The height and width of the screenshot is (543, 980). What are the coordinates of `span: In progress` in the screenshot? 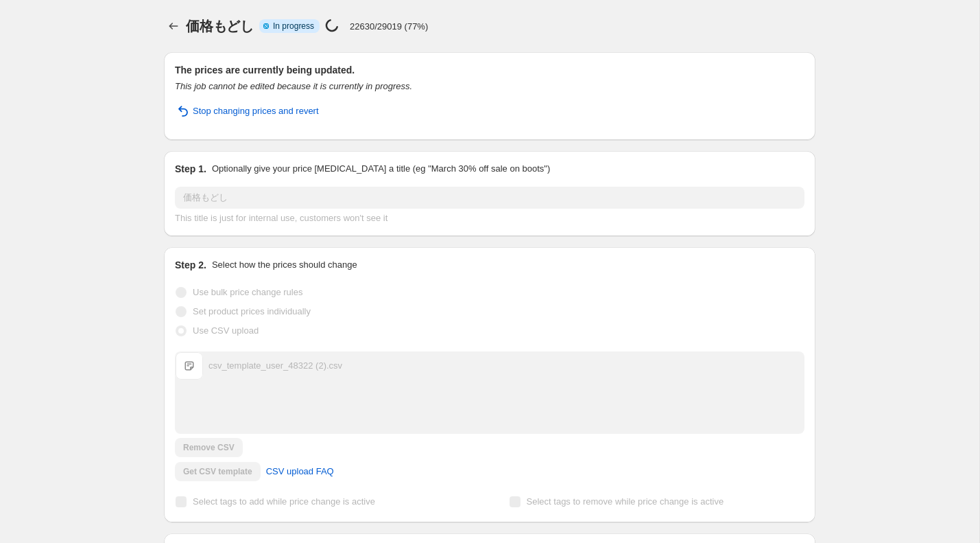 It's located at (293, 26).